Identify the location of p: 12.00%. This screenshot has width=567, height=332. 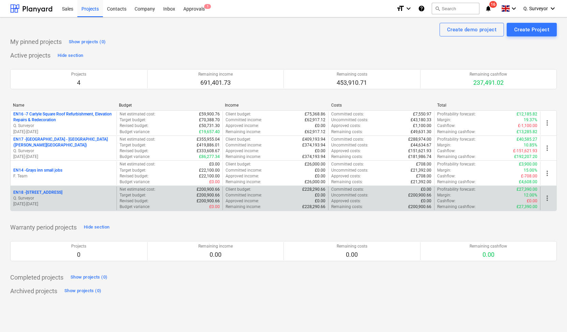
(530, 195).